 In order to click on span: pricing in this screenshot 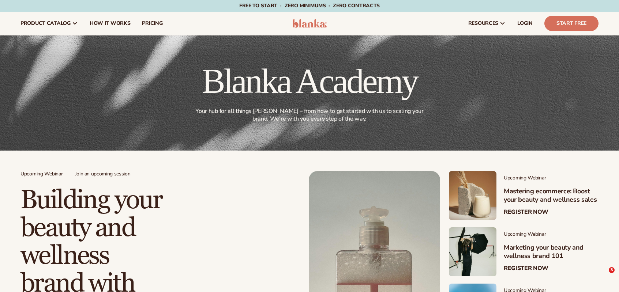, I will do `click(152, 23)`.